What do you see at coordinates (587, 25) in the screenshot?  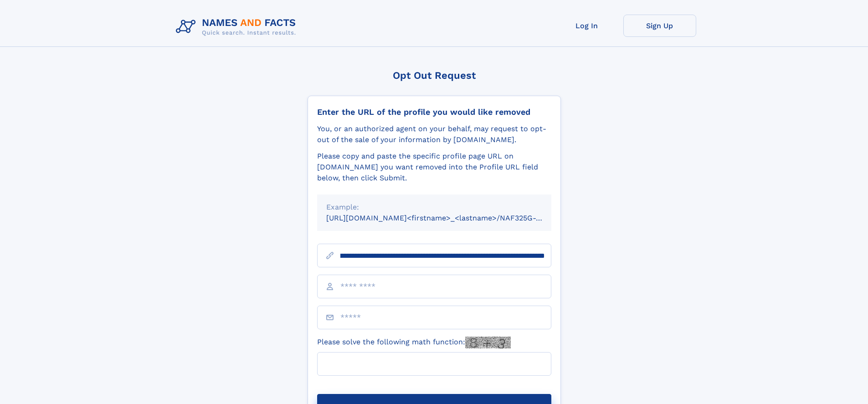 I see `a: Log In` at bounding box center [587, 25].